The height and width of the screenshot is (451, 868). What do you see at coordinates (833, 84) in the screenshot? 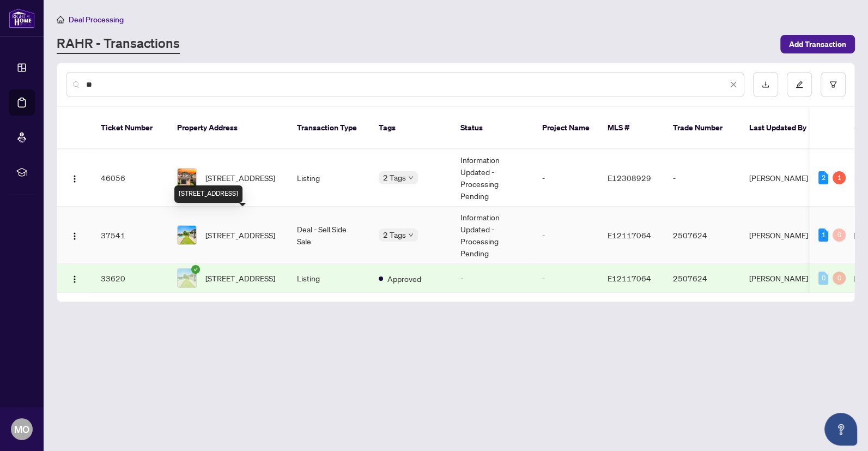
I see `button: filter` at bounding box center [833, 84].